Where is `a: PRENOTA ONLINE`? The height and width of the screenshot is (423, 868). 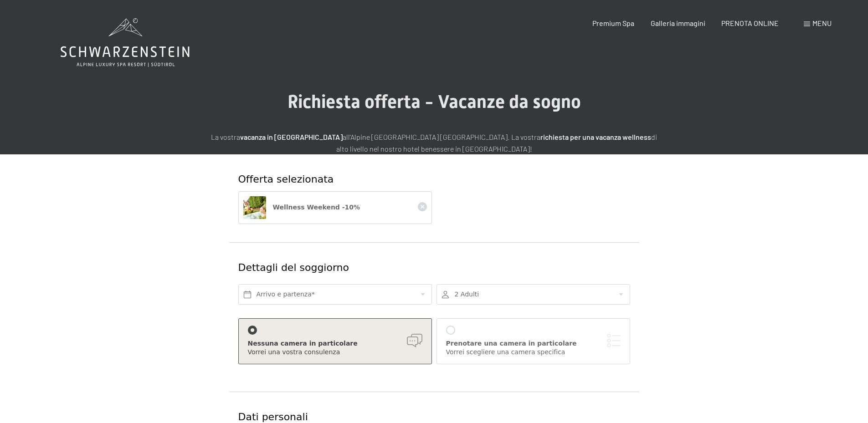
a: PRENOTA ONLINE is located at coordinates (750, 23).